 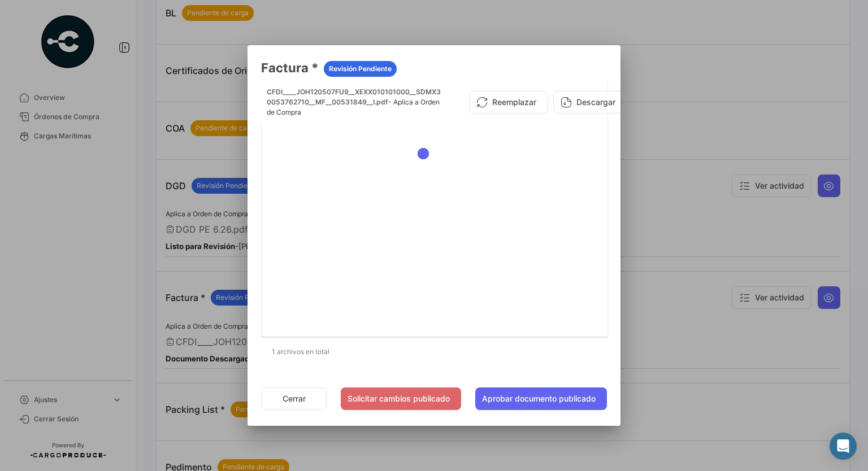 I want to click on button: Aprobar documento publicado, so click(x=541, y=398).